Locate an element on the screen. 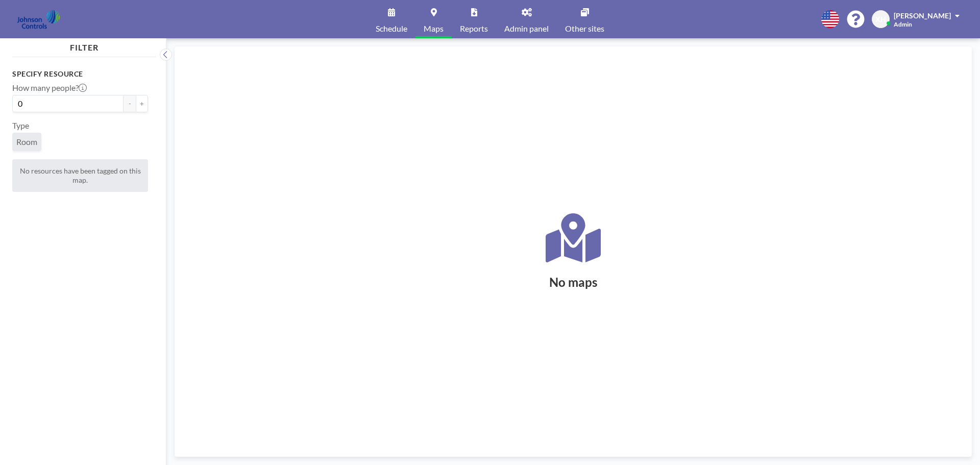 The image size is (980, 465). span: Admin is located at coordinates (903, 24).